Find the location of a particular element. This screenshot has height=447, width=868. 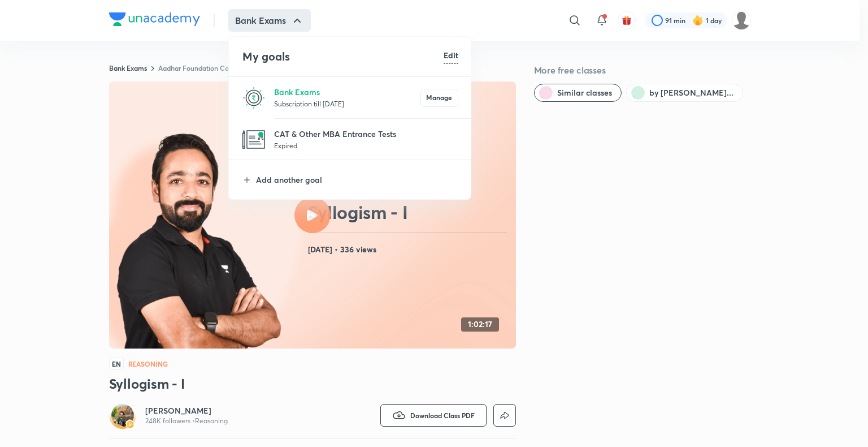

p: Bank Exams is located at coordinates (347, 92).